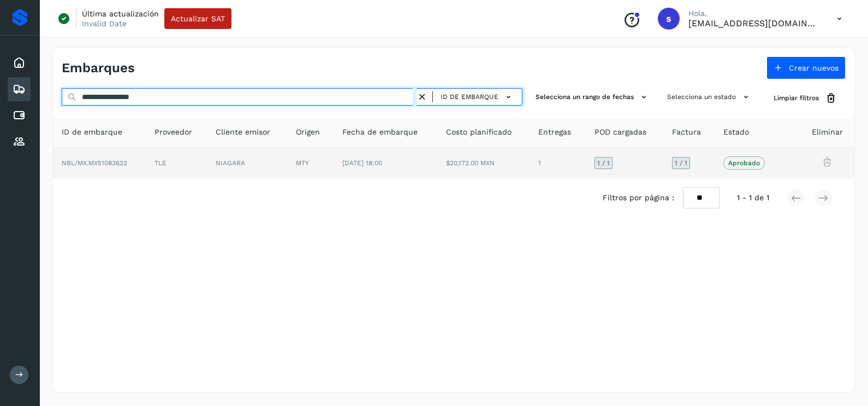  Describe the element at coordinates (19, 115) in the screenshot. I see `div: Cuentas por pagar` at that location.